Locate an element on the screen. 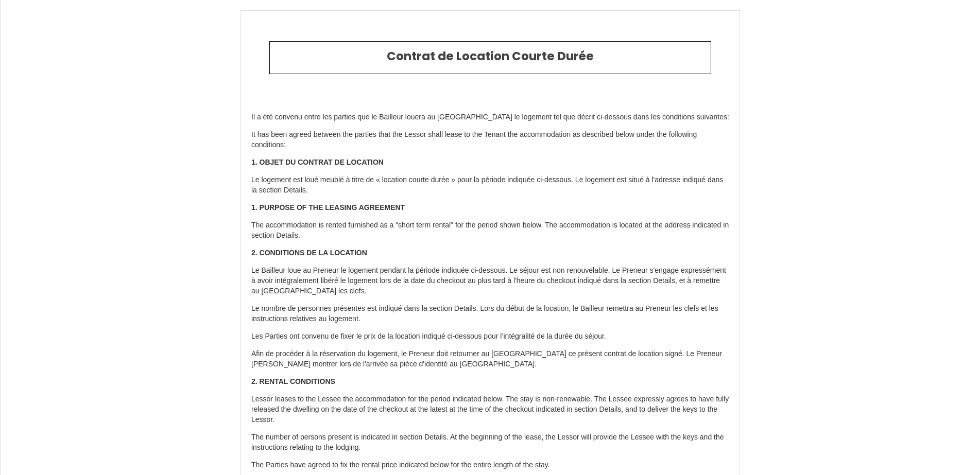  h2: Contrat de Location Courte Durée is located at coordinates (490, 56).